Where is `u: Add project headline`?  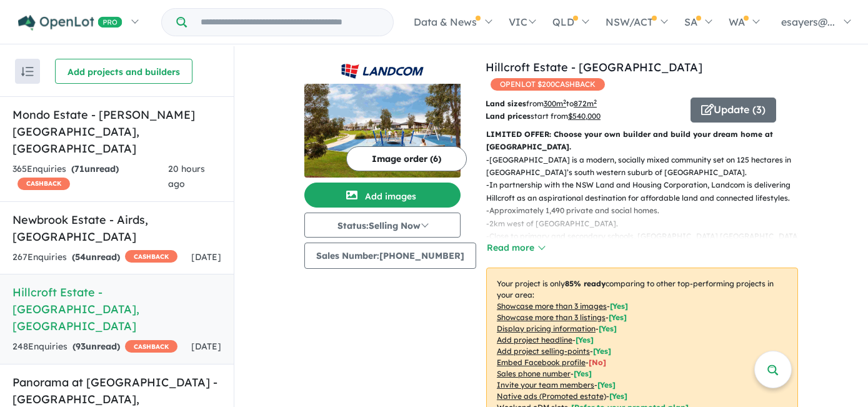
u: Add project headline is located at coordinates (534, 339).